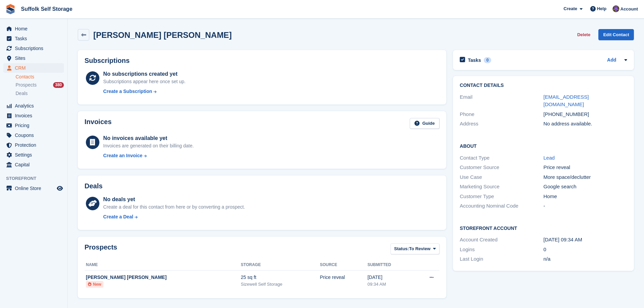 The image size is (644, 308). I want to click on span: Coupons, so click(35, 135).